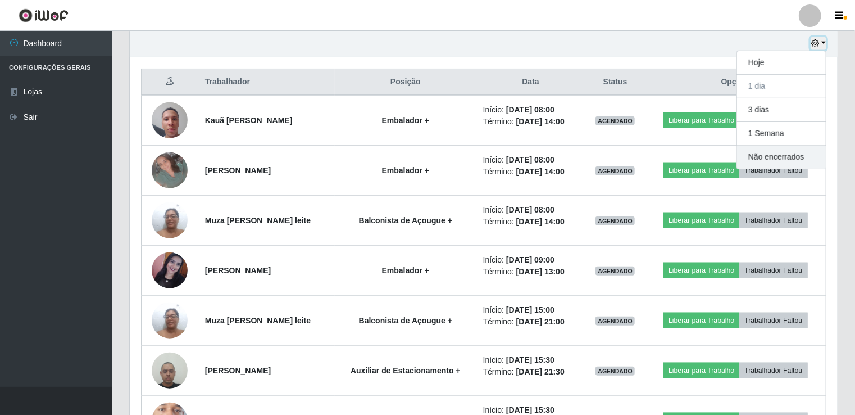 Image resolution: width=855 pixels, height=415 pixels. I want to click on th: Trabalhador, so click(266, 82).